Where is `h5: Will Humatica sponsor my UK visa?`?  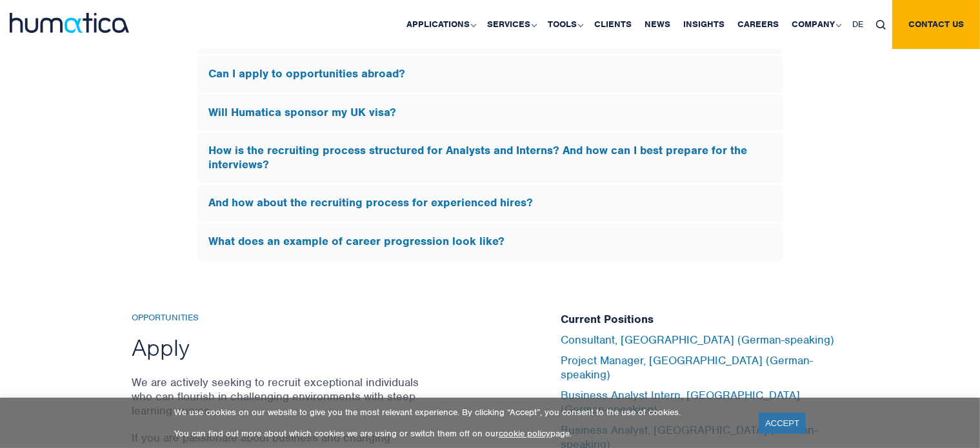
h5: Will Humatica sponsor my UK visa? is located at coordinates (490, 113).